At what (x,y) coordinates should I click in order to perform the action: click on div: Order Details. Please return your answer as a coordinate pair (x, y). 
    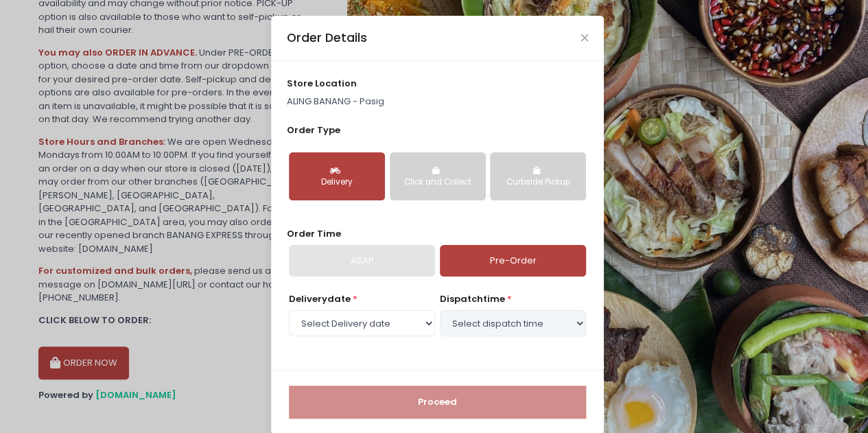
    Looking at the image, I should click on (327, 37).